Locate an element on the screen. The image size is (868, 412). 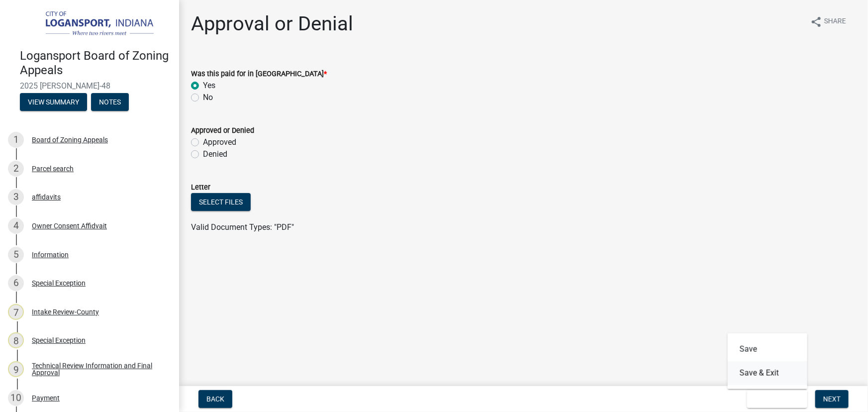
button: Save is located at coordinates (768, 349).